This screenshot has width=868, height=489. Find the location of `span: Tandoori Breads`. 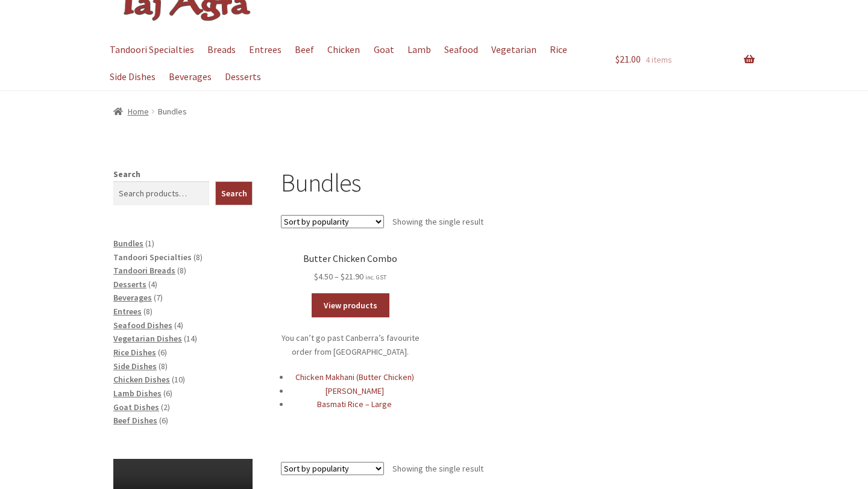

span: Tandoori Breads is located at coordinates (144, 270).